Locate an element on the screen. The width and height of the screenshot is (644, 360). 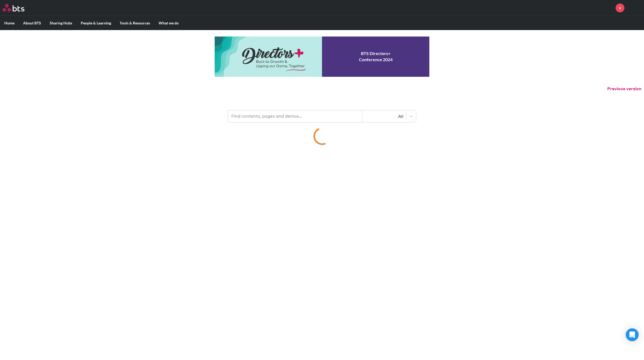
label: Sharing Hubs is located at coordinates (61, 23).